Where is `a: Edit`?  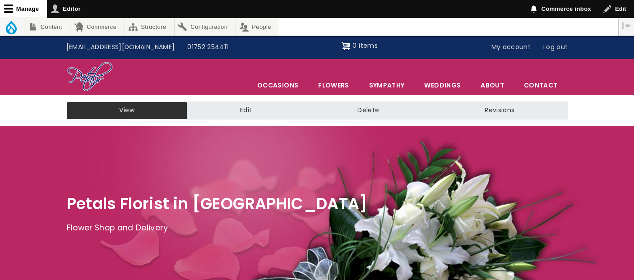
a: Edit is located at coordinates (246, 111).